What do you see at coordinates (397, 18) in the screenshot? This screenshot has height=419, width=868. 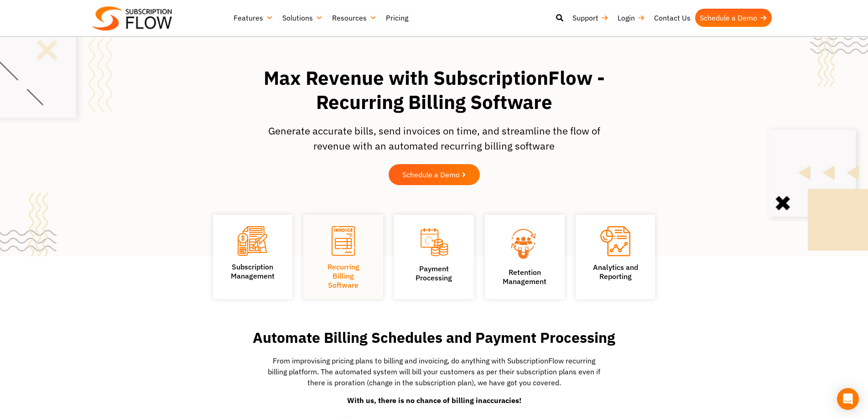 I see `a: Pricing` at bounding box center [397, 18].